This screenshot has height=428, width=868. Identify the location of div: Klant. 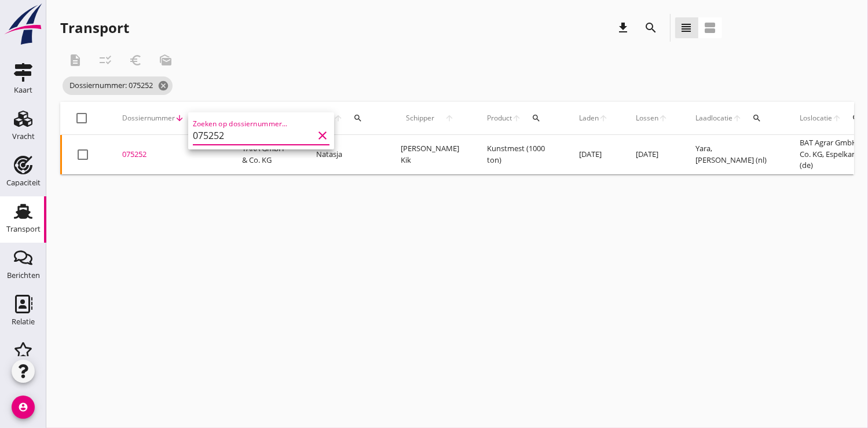
(265, 118).